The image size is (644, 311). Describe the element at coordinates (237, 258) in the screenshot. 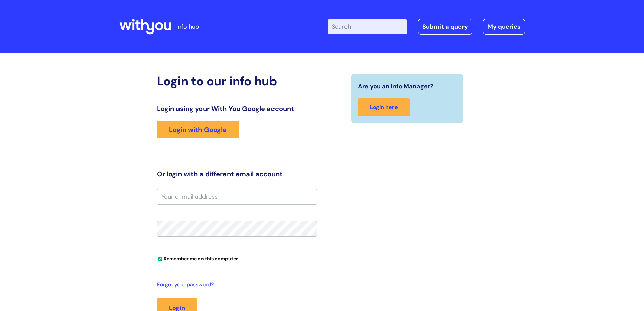

I see `div: You can uncheck this option if you're logging in from a shared device` at that location.